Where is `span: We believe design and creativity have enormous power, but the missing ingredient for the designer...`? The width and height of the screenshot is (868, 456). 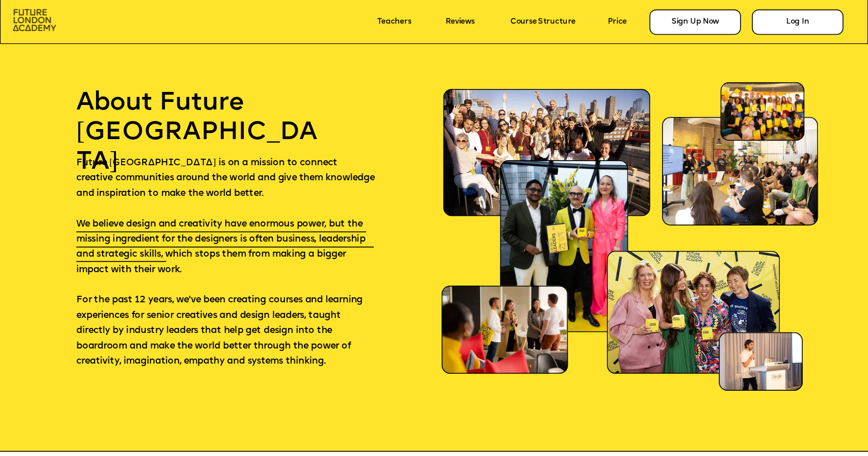 span: We believe design and creativity have enormous power, but the missing ingredient for the designer... is located at coordinates (222, 247).